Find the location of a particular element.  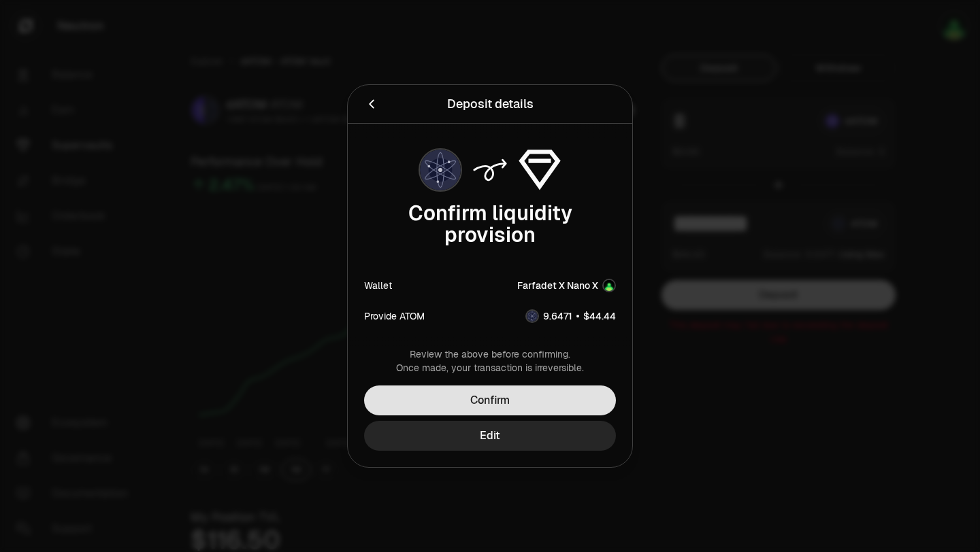

button: Confirm is located at coordinates (490, 401).